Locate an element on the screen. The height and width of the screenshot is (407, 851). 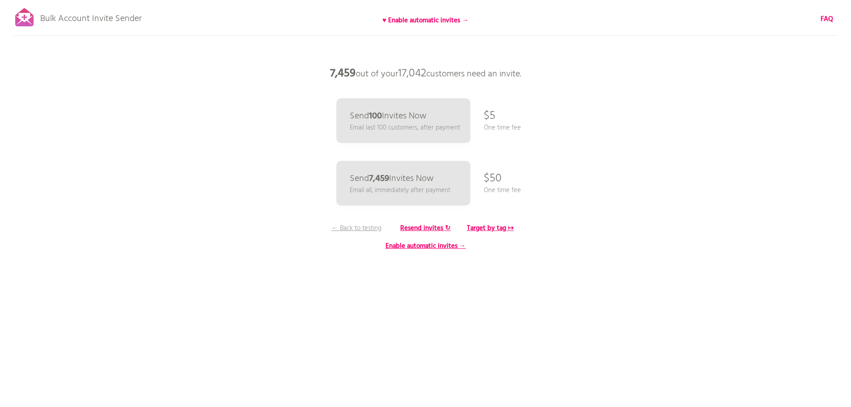
a: Send7,459Invites Now Email all, immediately after payment is located at coordinates (404, 183).